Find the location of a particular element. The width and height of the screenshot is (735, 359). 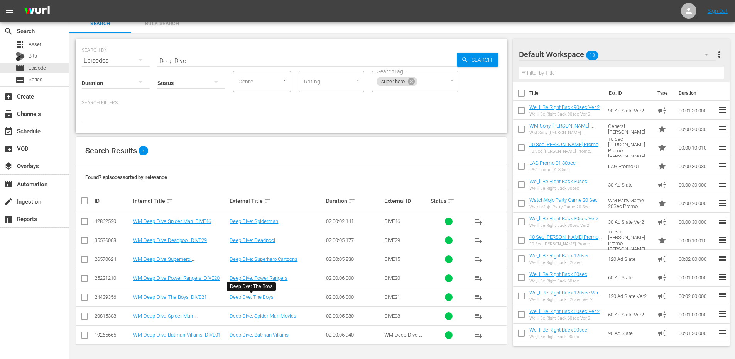

div: 19265665 is located at coordinates (113, 334).